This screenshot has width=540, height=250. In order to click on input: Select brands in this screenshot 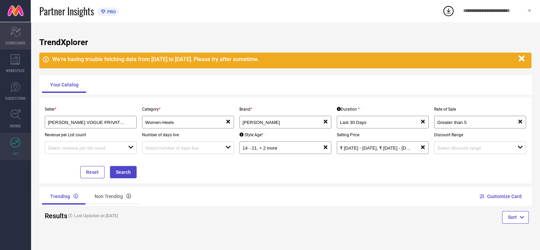, I will do `click(279, 122)`.